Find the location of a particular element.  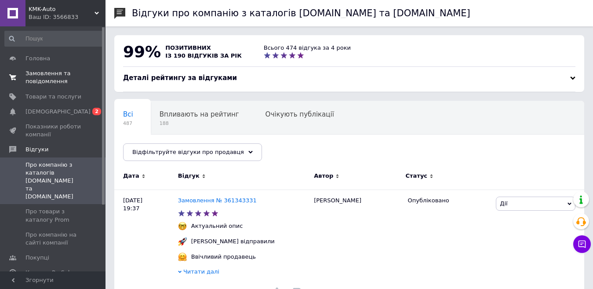

span: Деталі рейтингу за відгуками is located at coordinates (180, 78).